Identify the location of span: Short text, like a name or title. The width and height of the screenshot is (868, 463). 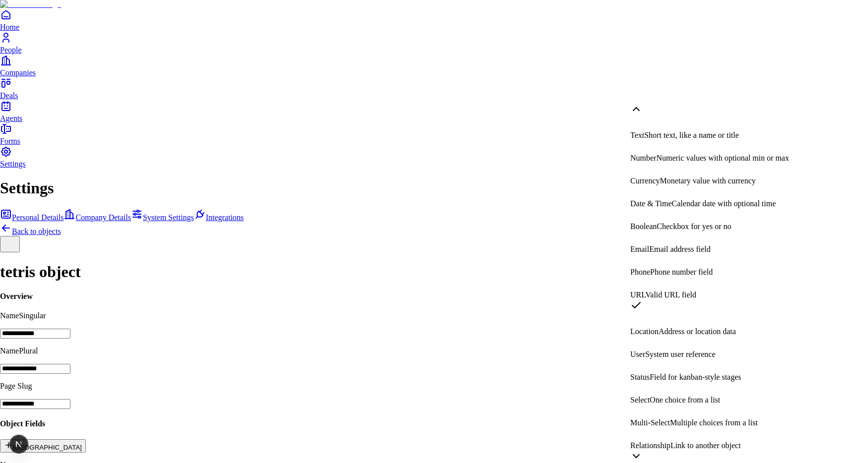
(692, 135).